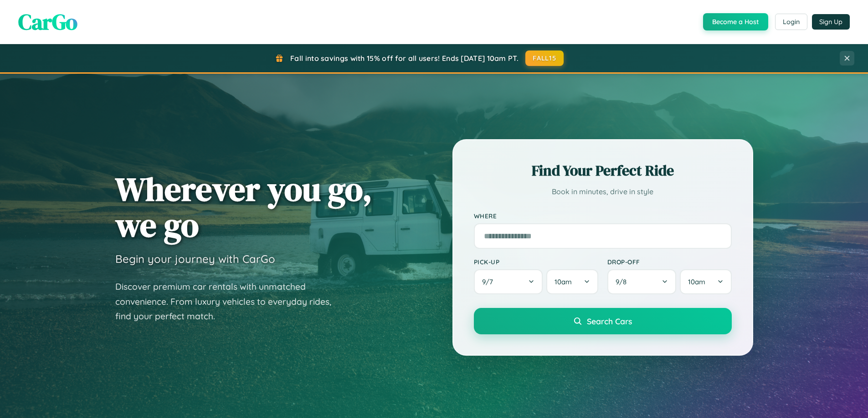 The height and width of the screenshot is (418, 868). Describe the element at coordinates (244, 207) in the screenshot. I see `h1: Wherever you go, we go` at that location.